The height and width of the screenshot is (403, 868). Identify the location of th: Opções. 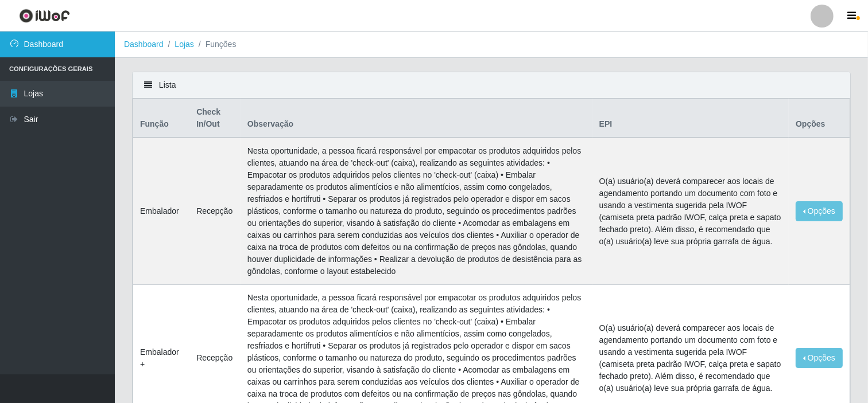
(819, 119).